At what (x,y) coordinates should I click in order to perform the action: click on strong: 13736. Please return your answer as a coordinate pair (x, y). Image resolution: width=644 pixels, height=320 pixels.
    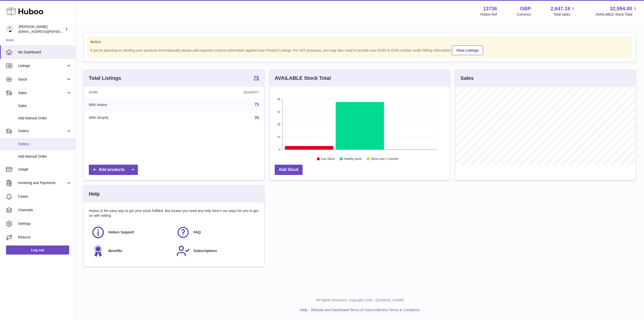
    Looking at the image, I should click on (490, 9).